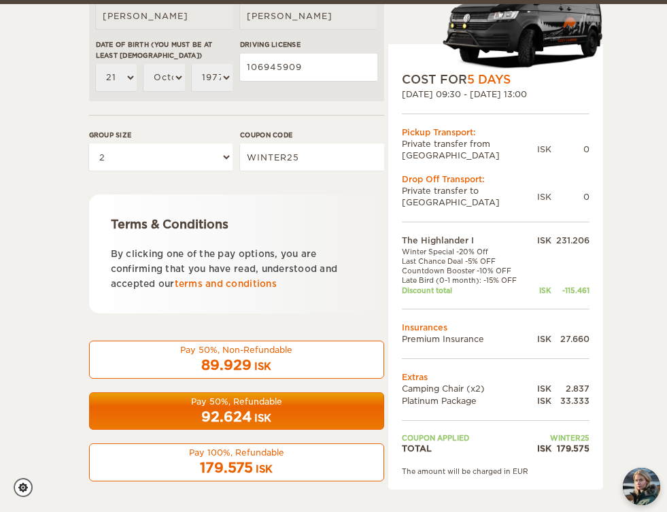 Image resolution: width=667 pixels, height=512 pixels. What do you see at coordinates (570, 290) in the screenshot?
I see `div: -115.461` at bounding box center [570, 290].